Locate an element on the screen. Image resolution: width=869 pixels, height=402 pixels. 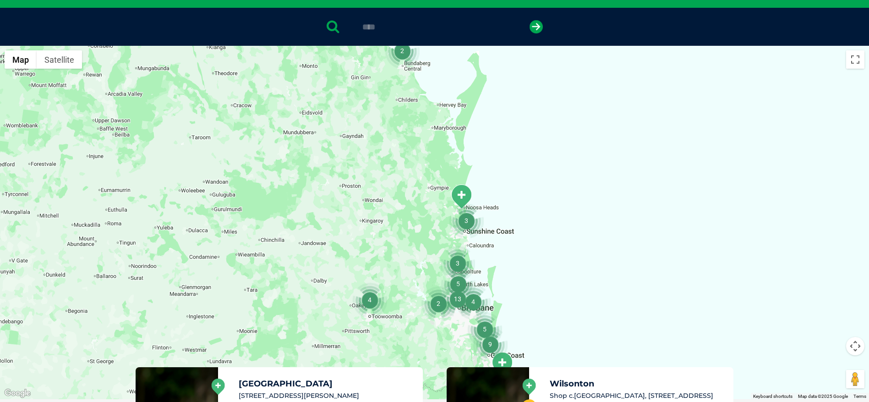
button: Toggle fullscreen view is located at coordinates (855, 60).